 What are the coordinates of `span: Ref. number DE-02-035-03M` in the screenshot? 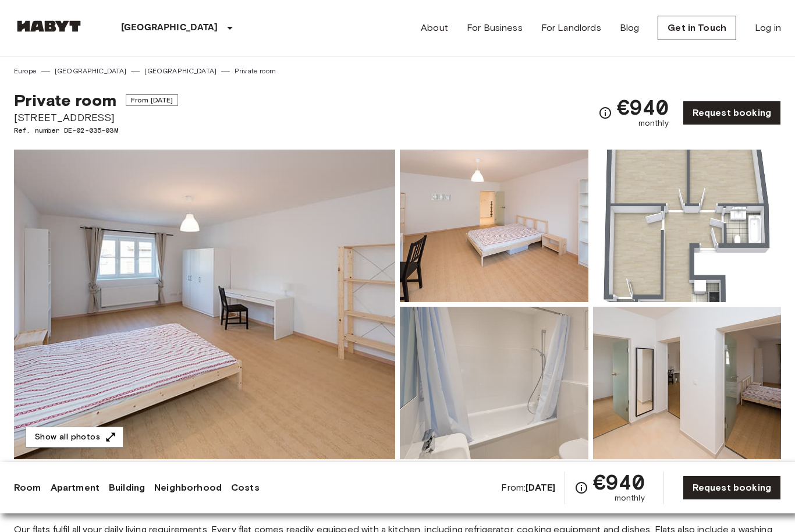 It's located at (96, 131).